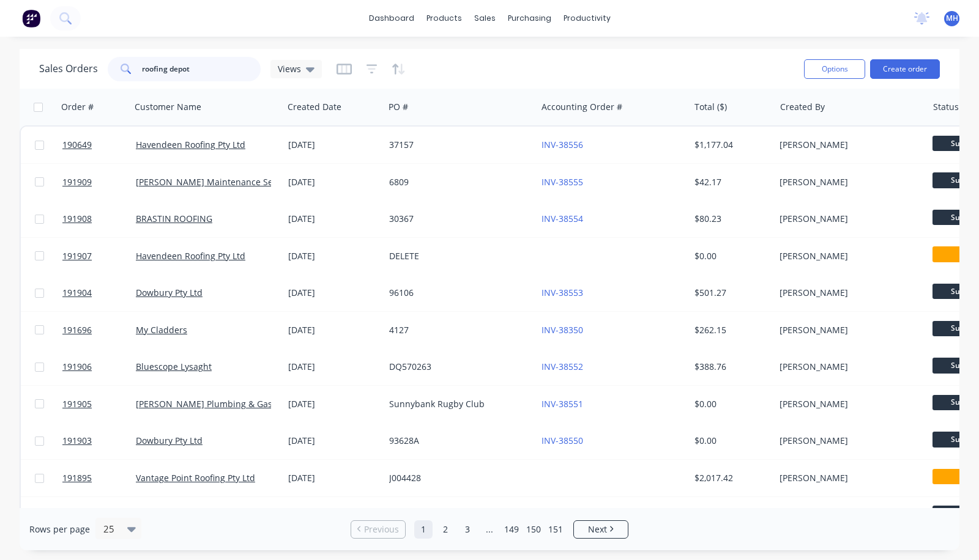  Describe the element at coordinates (582, 107) in the screenshot. I see `div: Accounting Order #` at that location.